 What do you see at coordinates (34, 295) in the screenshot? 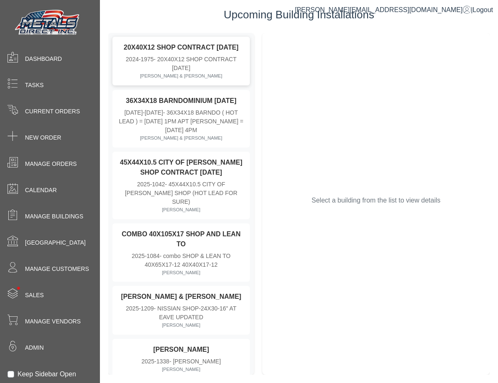
I see `span: Sales` at bounding box center [34, 295].